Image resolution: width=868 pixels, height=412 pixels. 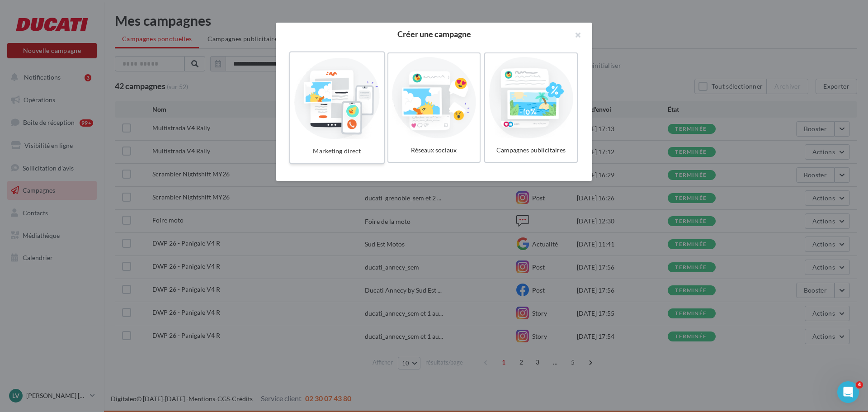 I want to click on div: Marketing direct, so click(x=337, y=151).